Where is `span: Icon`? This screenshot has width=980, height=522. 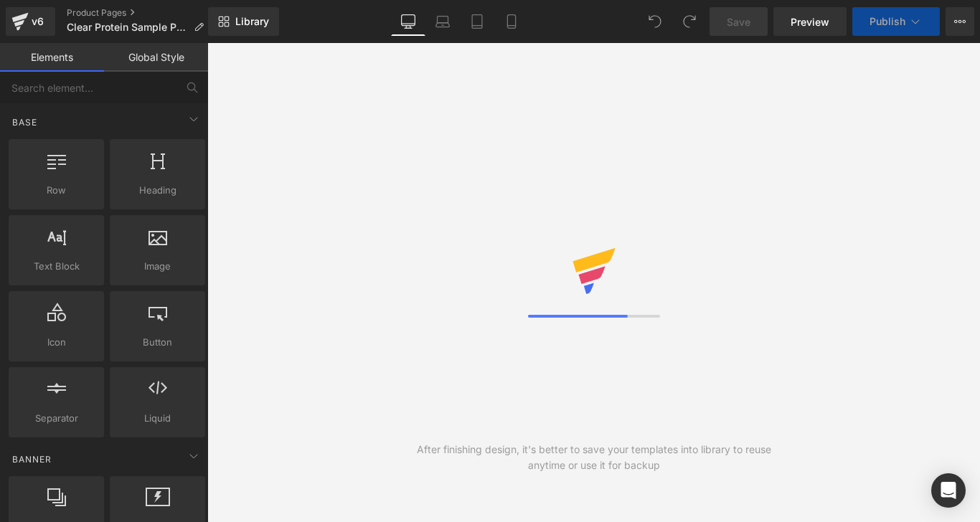 span: Icon is located at coordinates (56, 342).